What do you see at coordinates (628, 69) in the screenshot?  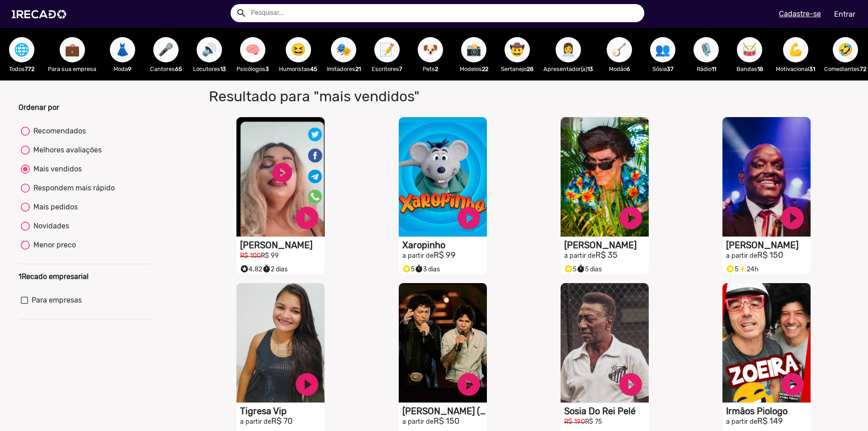 I see `b: 6` at bounding box center [628, 69].